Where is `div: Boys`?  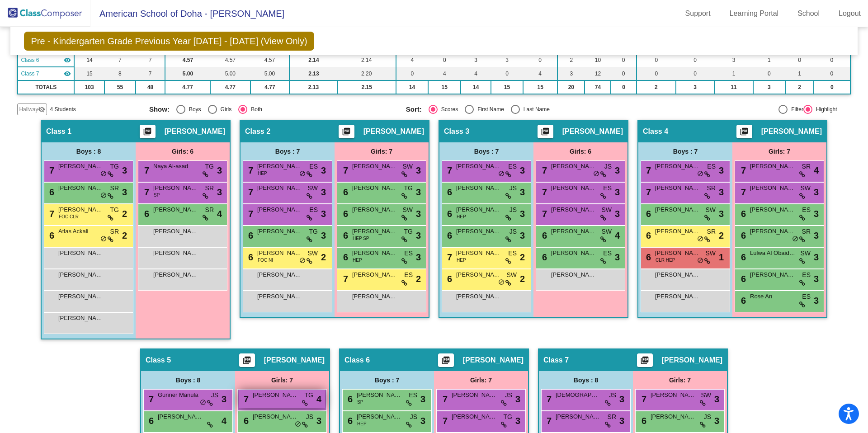 div: Boys is located at coordinates (193, 110).